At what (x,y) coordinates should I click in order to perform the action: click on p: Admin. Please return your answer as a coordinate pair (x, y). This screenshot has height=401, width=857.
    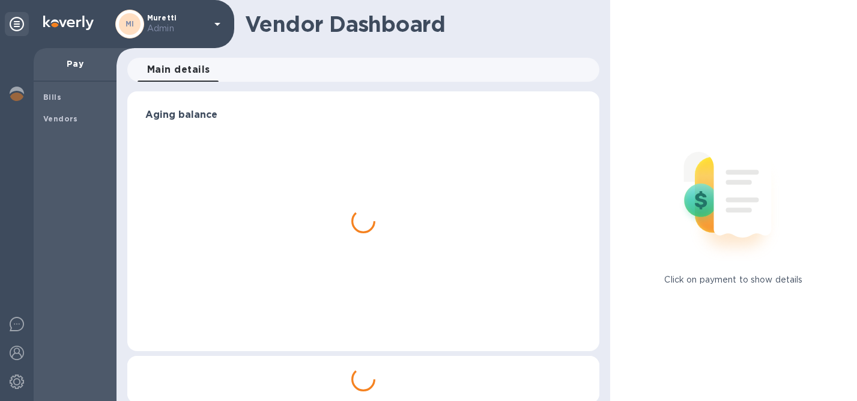
    Looking at the image, I should click on (177, 28).